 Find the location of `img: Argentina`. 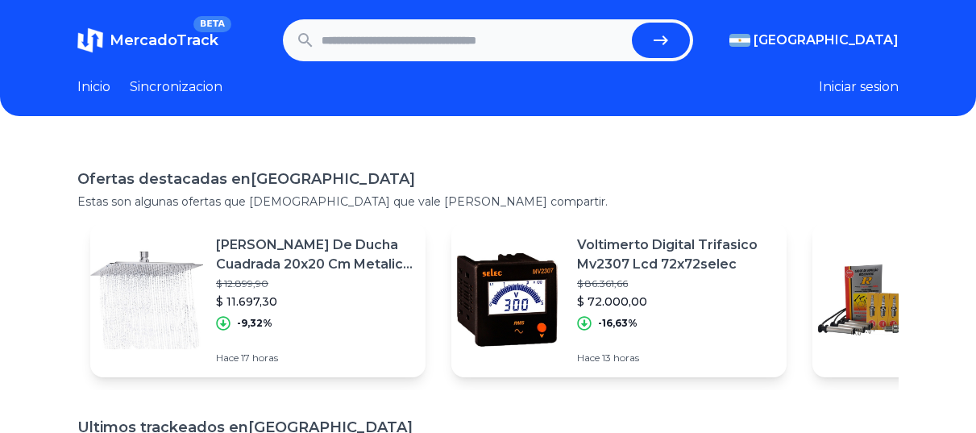

img: Argentina is located at coordinates (740, 40).